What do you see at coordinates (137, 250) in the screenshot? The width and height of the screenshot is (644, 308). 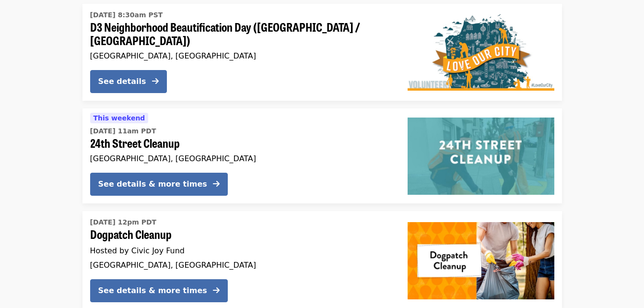 I see `span: Hosted by Civic Joy Fund` at bounding box center [137, 250].